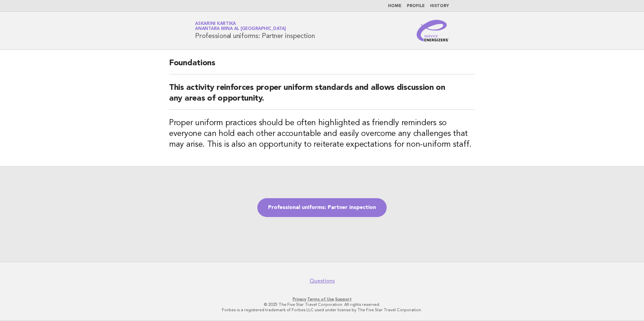 Image resolution: width=644 pixels, height=321 pixels. What do you see at coordinates (433, 31) in the screenshot?
I see `img: Service Energizers` at bounding box center [433, 31].